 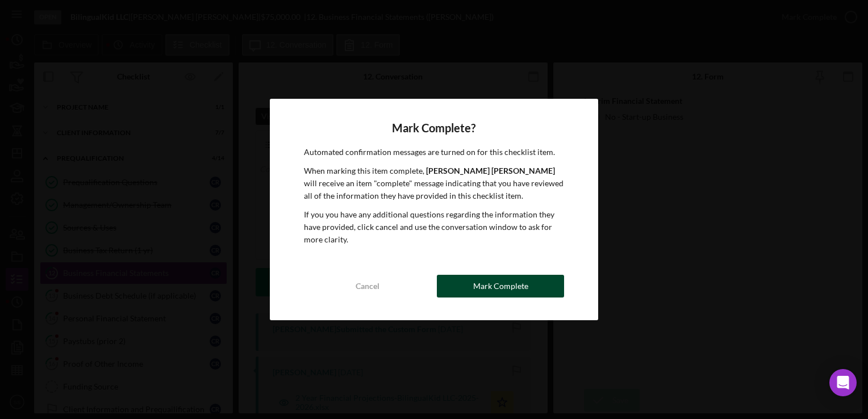 What do you see at coordinates (434, 184) in the screenshot?
I see `p: When marking this item complete, will receive an item "complete" message indicating that you have...` at bounding box center [434, 184].